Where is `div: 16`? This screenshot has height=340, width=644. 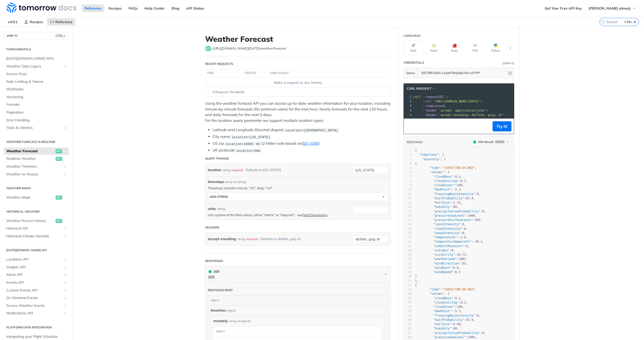 div: 16 is located at coordinates (407, 216).